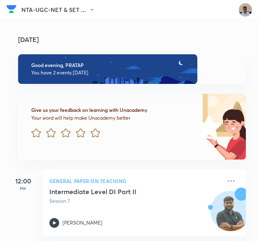 The height and width of the screenshot is (241, 259). What do you see at coordinates (230, 215) in the screenshot?
I see `img: Avatar` at bounding box center [230, 215].